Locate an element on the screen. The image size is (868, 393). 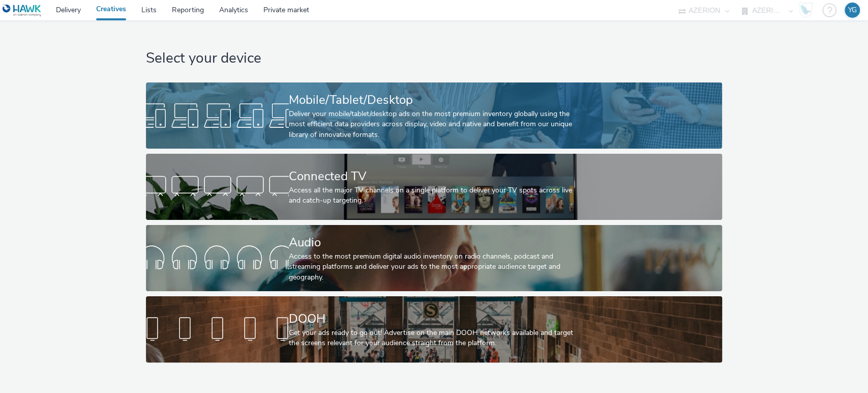
div: Deliver your mobile/tablet/desktop ads on the most premium inventory globally using the most effi... is located at coordinates (432, 124).